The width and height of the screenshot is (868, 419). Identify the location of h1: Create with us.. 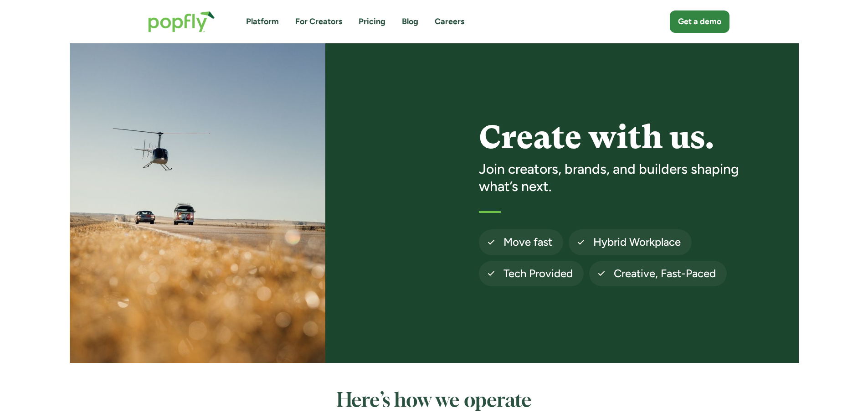
(616, 137).